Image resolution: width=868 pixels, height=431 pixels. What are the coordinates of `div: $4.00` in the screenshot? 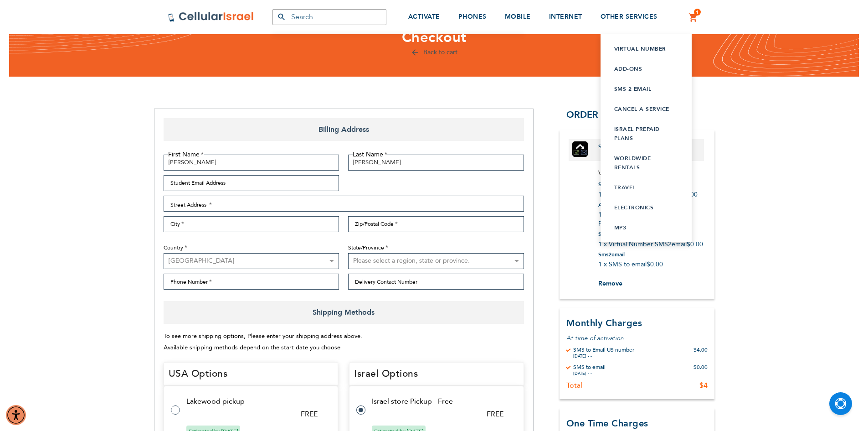 It's located at (701, 352).